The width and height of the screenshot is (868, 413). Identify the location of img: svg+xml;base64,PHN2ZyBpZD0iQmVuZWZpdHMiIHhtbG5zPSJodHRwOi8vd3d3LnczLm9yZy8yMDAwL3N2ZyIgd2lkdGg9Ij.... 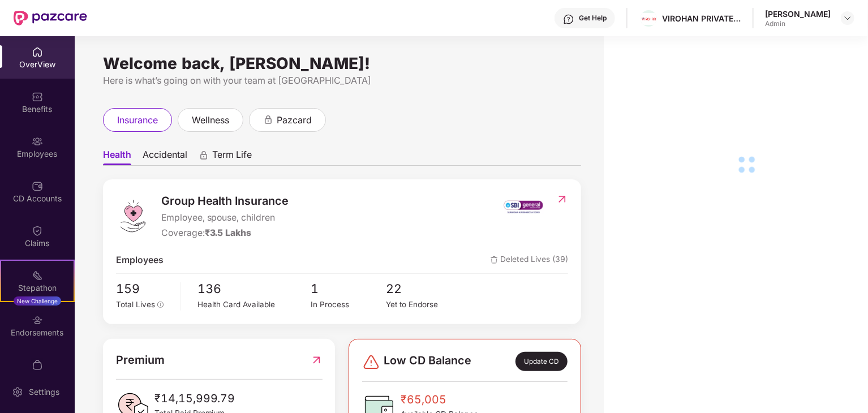
(37, 97).